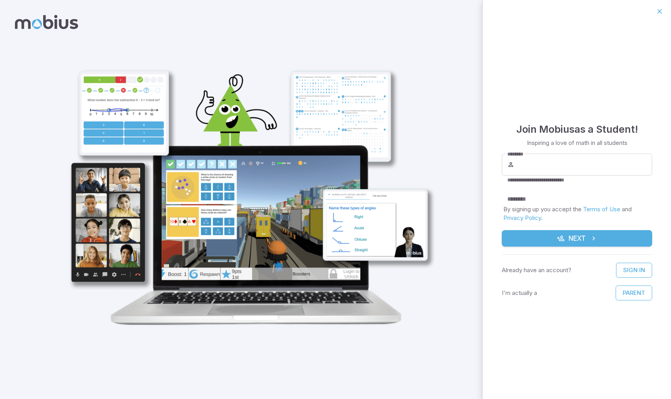 The width and height of the screenshot is (671, 399). What do you see at coordinates (633, 293) in the screenshot?
I see `button: Parent` at bounding box center [633, 293].